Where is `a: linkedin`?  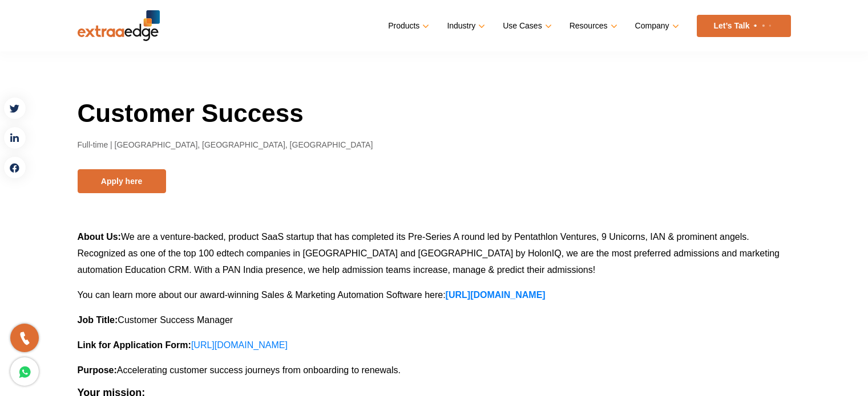
a: linkedin is located at coordinates (15, 138).